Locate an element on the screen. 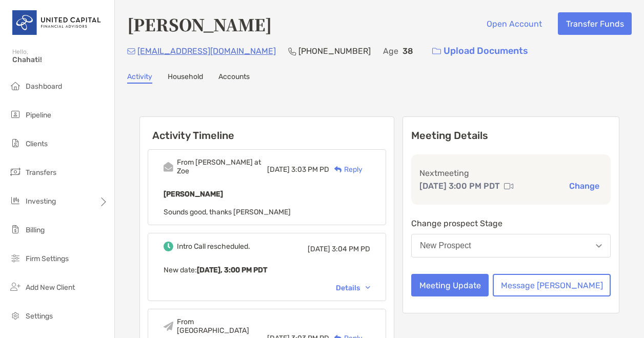  div: Details is located at coordinates (353, 288).